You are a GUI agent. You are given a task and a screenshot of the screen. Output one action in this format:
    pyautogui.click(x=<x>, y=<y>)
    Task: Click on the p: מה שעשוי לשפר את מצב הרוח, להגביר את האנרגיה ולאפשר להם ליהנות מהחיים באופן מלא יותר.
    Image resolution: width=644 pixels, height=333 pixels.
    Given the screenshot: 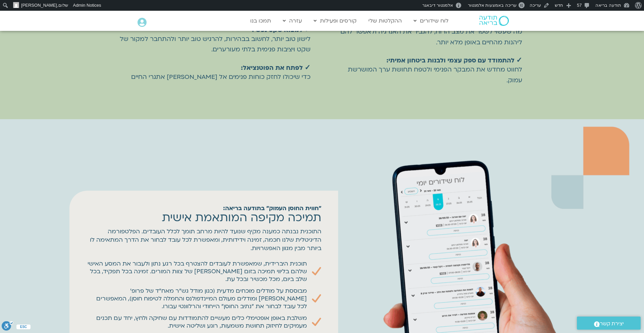 What is the action you would take?
    pyautogui.click(x=430, y=37)
    